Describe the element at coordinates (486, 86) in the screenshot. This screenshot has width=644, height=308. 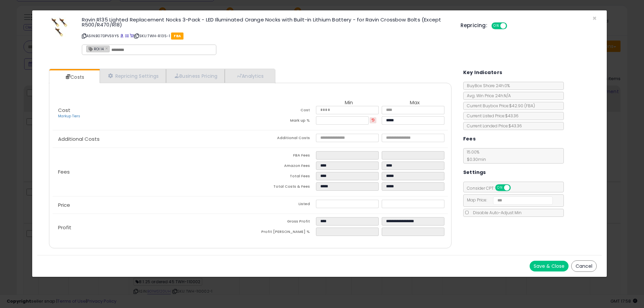
I see `span: BuyBox Share 24h: 0%` at that location.